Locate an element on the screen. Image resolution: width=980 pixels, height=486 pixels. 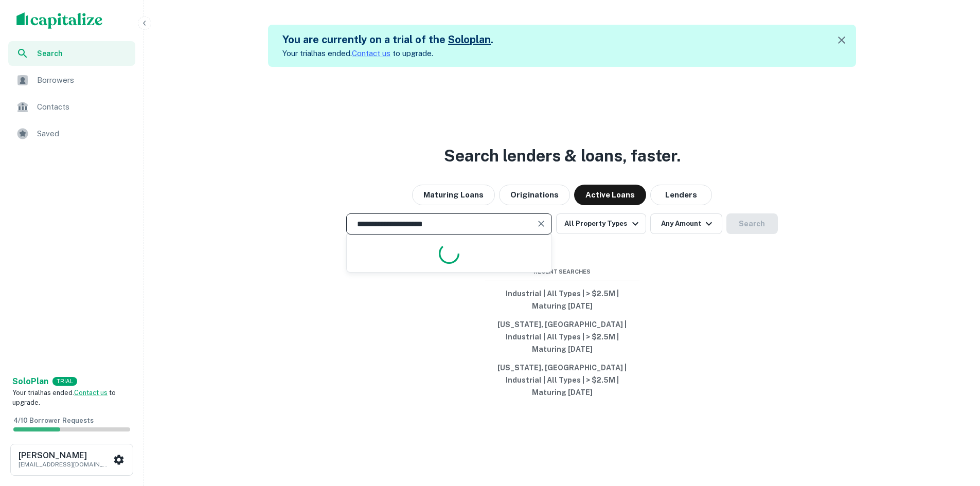
div: TRIAL is located at coordinates (65, 381).